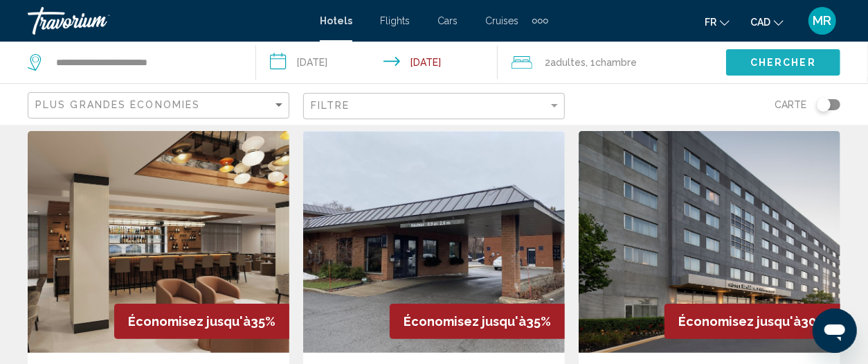 This screenshot has height=364, width=868. What do you see at coordinates (753, 320) in the screenshot?
I see `div: 30%` at bounding box center [753, 320].